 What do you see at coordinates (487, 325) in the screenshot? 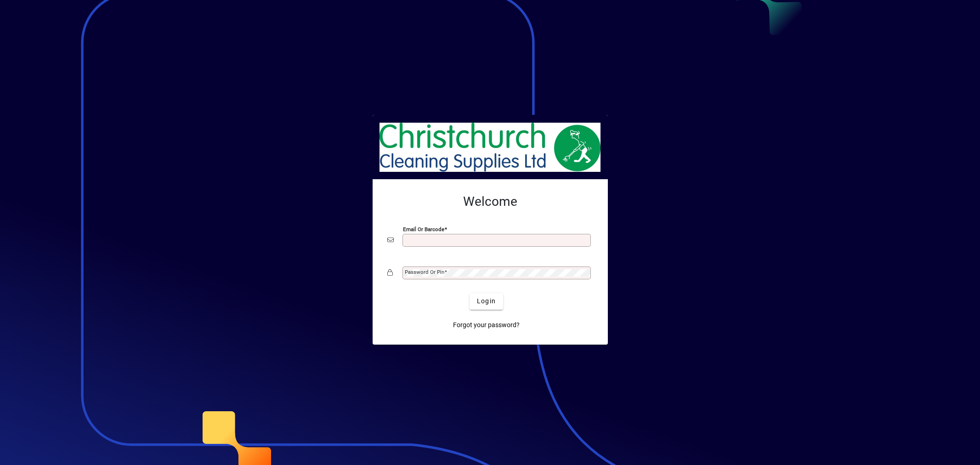
I see `a: Forgot your password?` at bounding box center [487, 325].